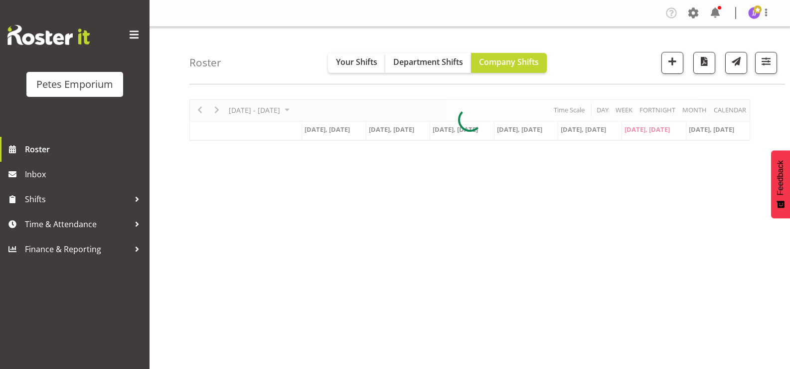 This screenshot has width=790, height=369. What do you see at coordinates (781, 184) in the screenshot?
I see `button: Feedback - Show survey` at bounding box center [781, 184].